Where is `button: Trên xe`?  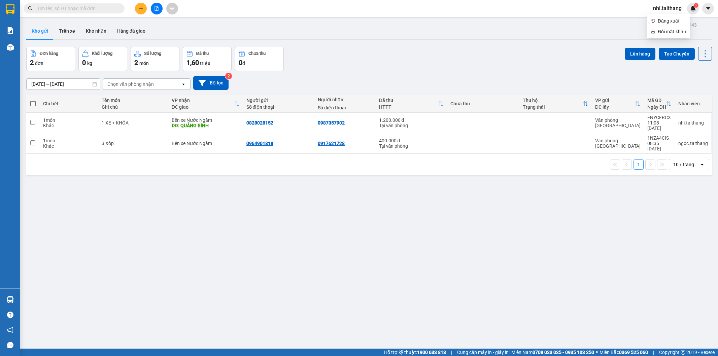 button: Trên xe is located at coordinates (67, 31).